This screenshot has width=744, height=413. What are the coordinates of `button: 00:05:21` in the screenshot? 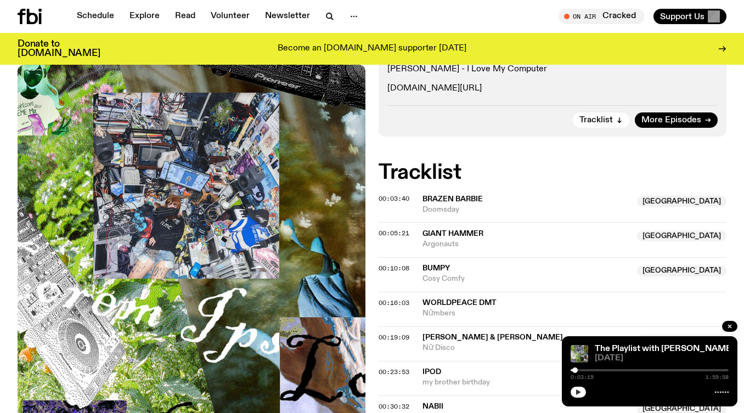 It's located at (394, 233).